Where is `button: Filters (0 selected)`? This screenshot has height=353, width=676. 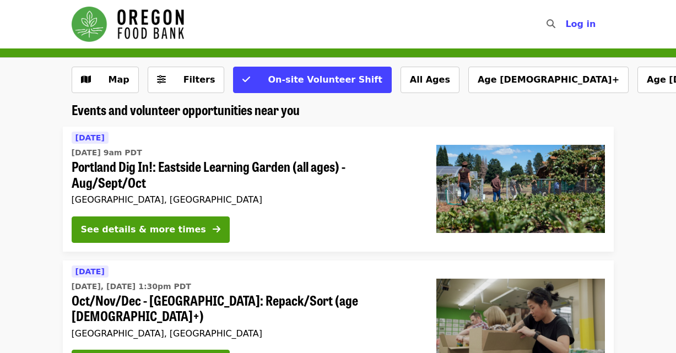
button: Filters (0 selected) is located at coordinates (186, 80).